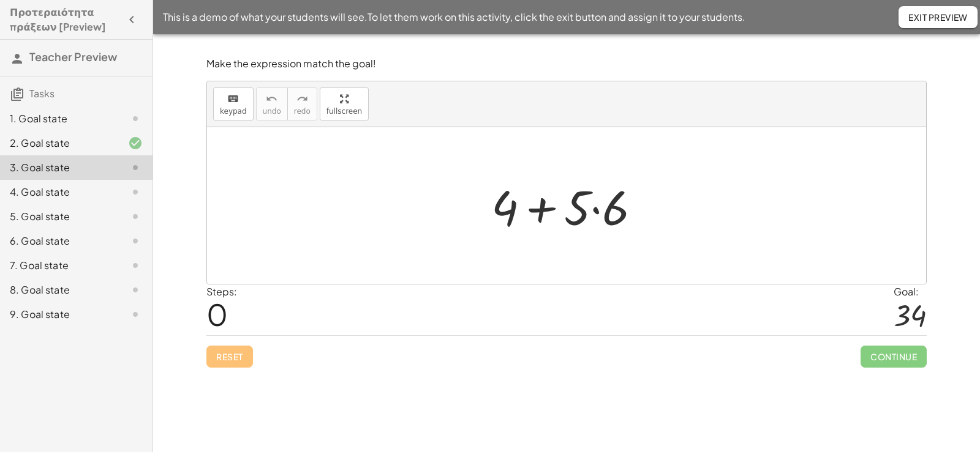 The image size is (980, 452). Describe the element at coordinates (233, 111) in the screenshot. I see `span: keypad` at that location.